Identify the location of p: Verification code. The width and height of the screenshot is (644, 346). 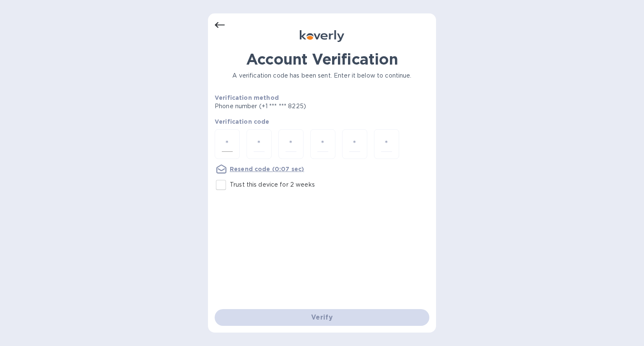
(322, 122).